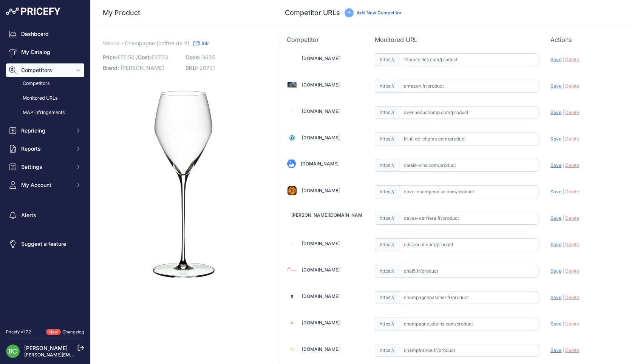 The width and height of the screenshot is (640, 364). I want to click on span: 55.50, so click(127, 57).